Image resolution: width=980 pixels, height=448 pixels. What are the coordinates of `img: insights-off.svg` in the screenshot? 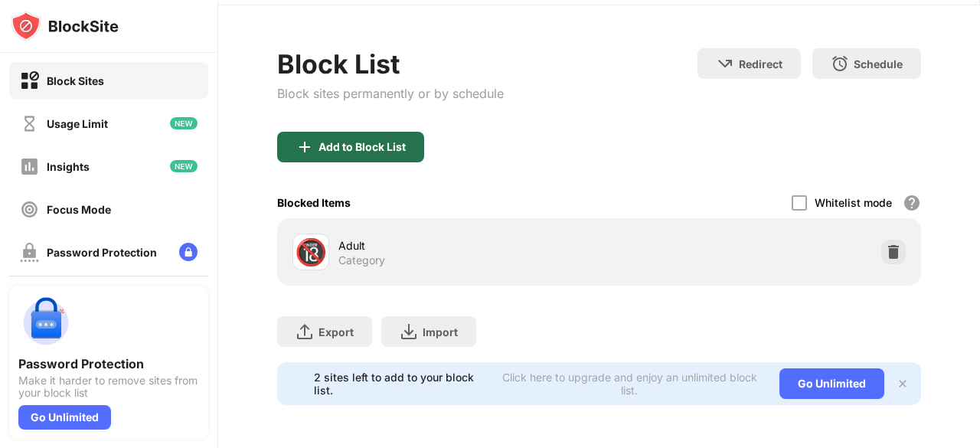 It's located at (29, 166).